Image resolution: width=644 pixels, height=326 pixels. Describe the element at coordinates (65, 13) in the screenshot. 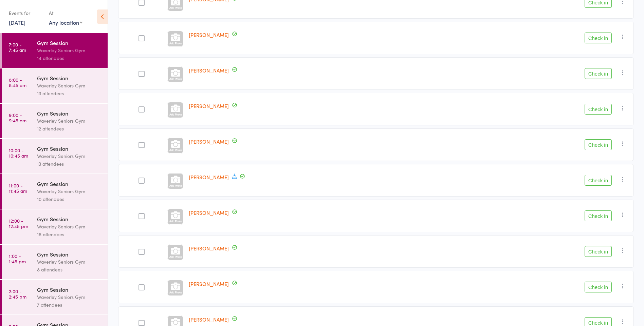

I see `div: At` at that location.